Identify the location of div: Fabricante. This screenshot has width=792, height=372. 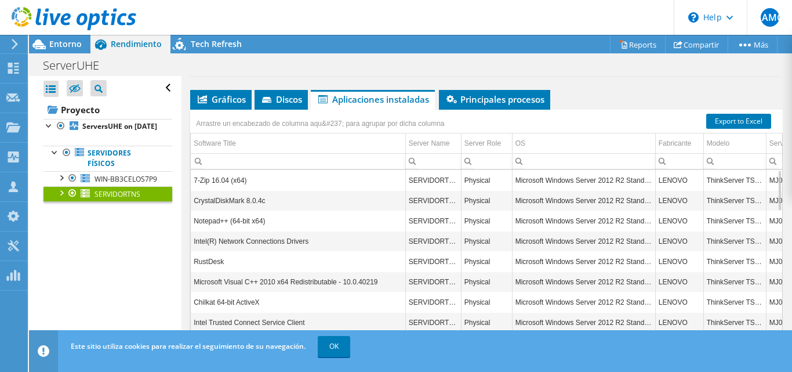
(675, 143).